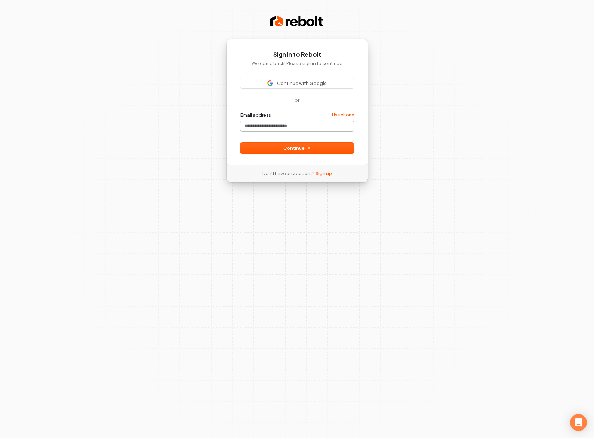 Image resolution: width=594 pixels, height=438 pixels. What do you see at coordinates (297, 63) in the screenshot?
I see `p: Welcome back! Please sign in to continue` at bounding box center [297, 63].